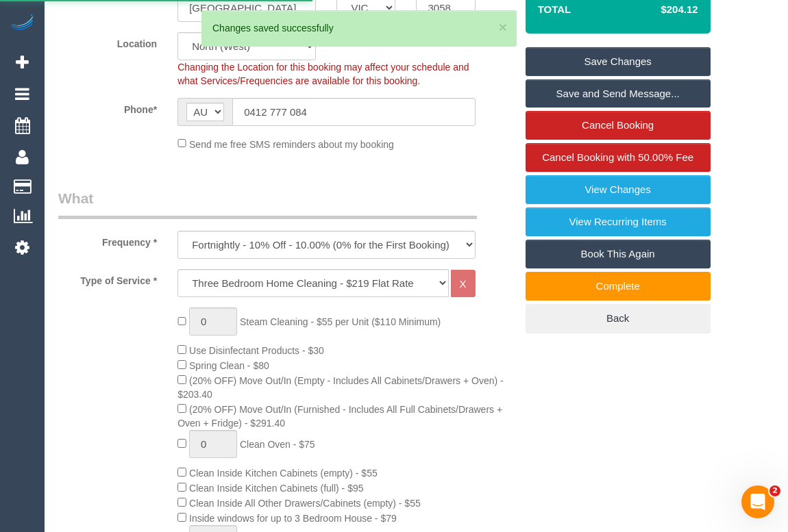 The image size is (788, 532). What do you see at coordinates (107, 41) in the screenshot?
I see `label: Location` at bounding box center [107, 41].